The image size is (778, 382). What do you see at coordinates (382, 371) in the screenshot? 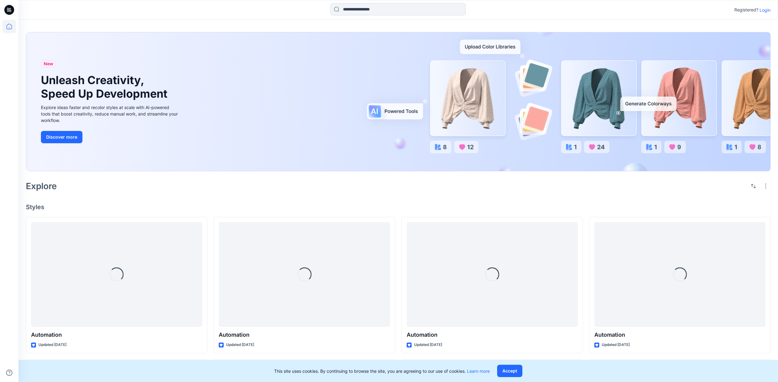
I see `p: This site uses cookies. By continuing to browse the site, you are agreeing to our use of cookies.` at bounding box center [382, 371].